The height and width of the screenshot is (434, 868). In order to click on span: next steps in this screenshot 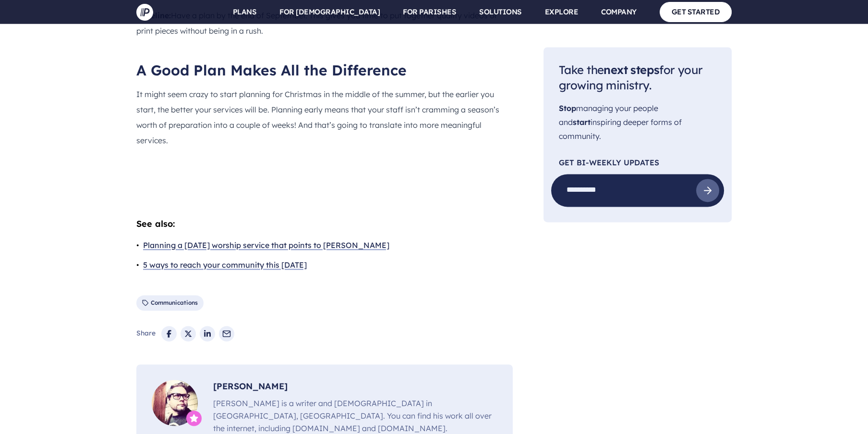, I will do `click(632, 70)`.